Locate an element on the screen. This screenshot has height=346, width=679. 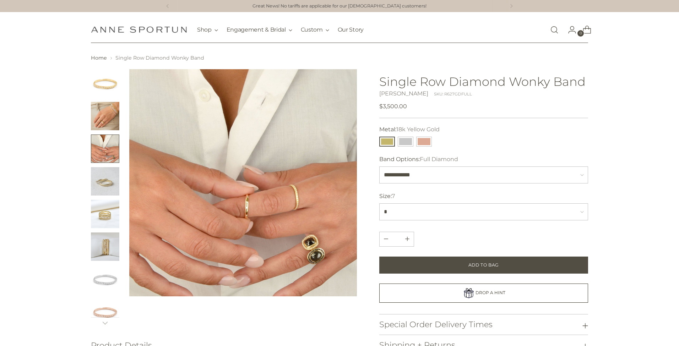
button: Add to Bag is located at coordinates (484, 265).